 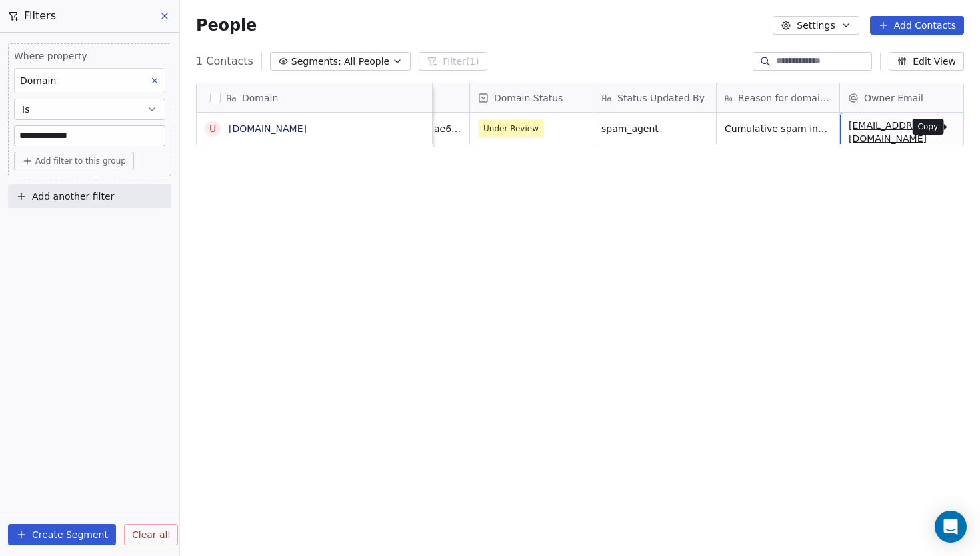 I want to click on div: Reason for domain update, so click(x=778, y=97).